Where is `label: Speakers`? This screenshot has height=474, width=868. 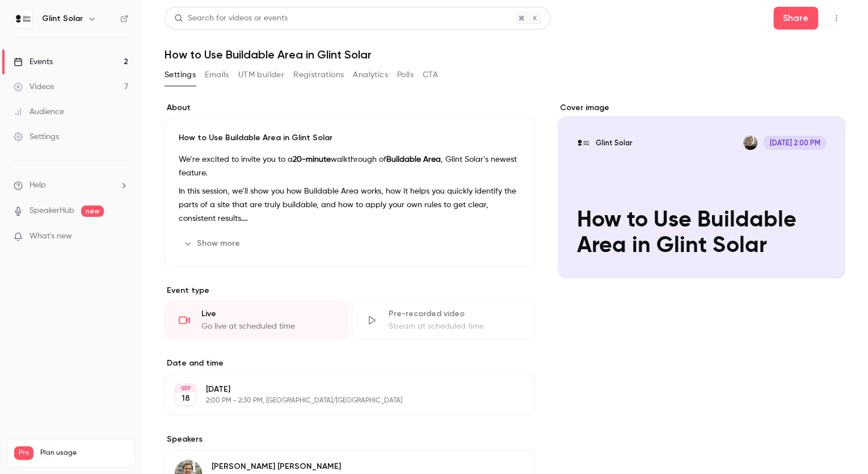
label: Speakers is located at coordinates (350, 439).